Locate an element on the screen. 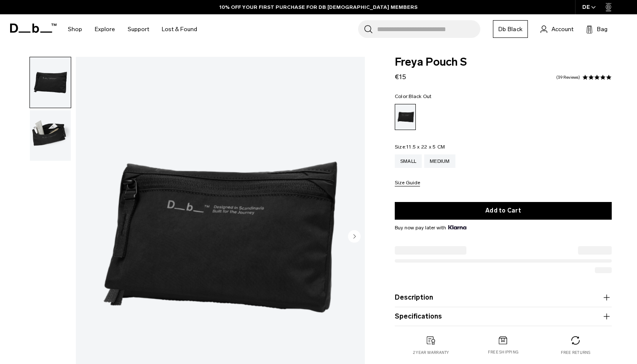  a: Explore is located at coordinates (105, 29).